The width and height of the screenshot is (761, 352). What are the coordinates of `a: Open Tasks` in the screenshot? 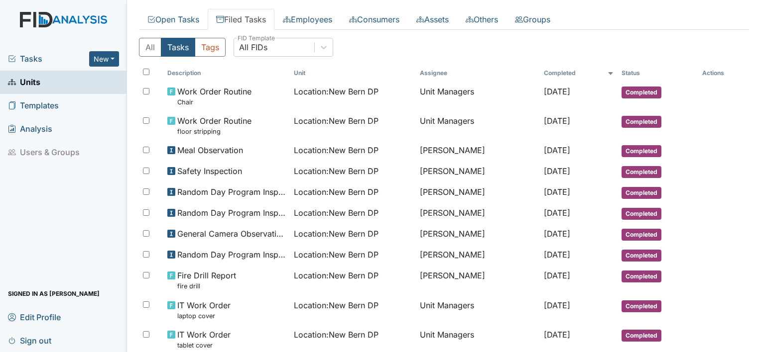 It's located at (173, 19).